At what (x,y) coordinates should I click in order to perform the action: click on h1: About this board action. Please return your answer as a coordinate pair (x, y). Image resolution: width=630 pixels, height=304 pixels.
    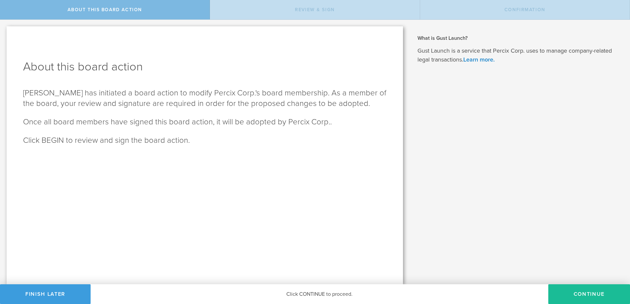
    Looking at the image, I should click on (204, 67).